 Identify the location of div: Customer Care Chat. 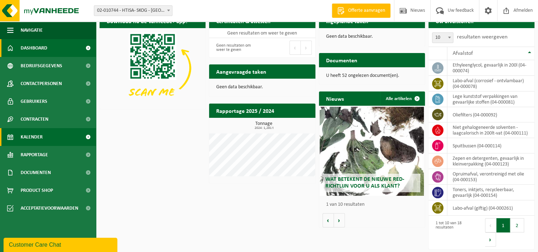
(57, 9).